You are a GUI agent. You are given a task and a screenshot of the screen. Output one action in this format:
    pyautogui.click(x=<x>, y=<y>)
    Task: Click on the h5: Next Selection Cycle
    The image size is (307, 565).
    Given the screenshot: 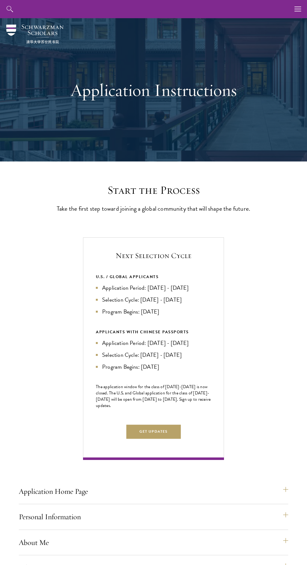 What is the action you would take?
    pyautogui.click(x=154, y=255)
    